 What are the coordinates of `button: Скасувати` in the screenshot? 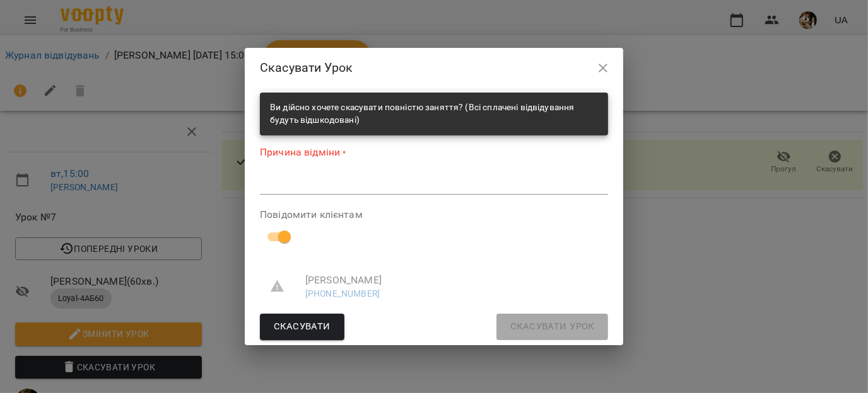 It's located at (302, 327).